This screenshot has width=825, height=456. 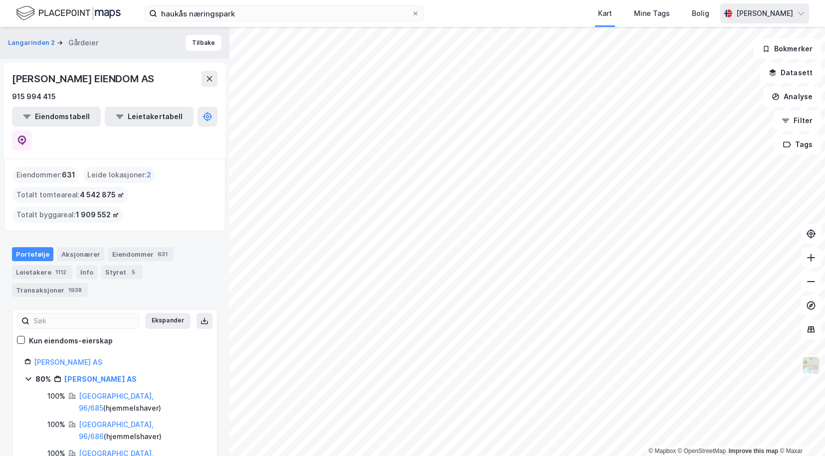 What do you see at coordinates (32, 254) in the screenshot?
I see `div: Portefølje` at bounding box center [32, 254].